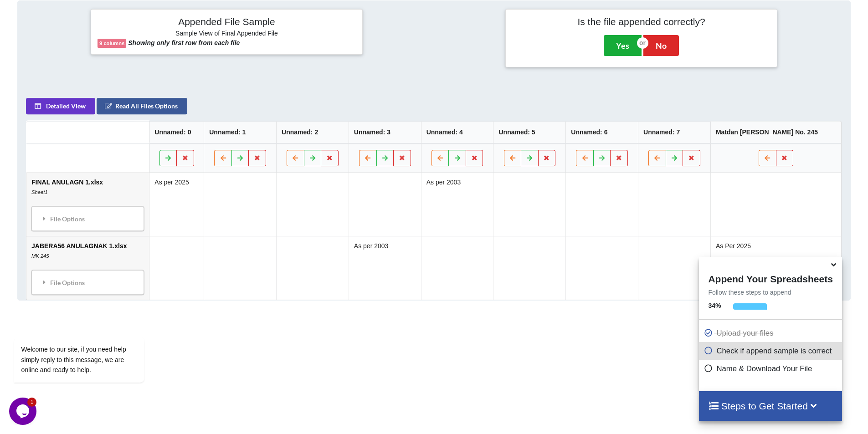 This screenshot has width=868, height=434. Describe the element at coordinates (602, 132) in the screenshot. I see `th: Unnamed: 6` at that location.